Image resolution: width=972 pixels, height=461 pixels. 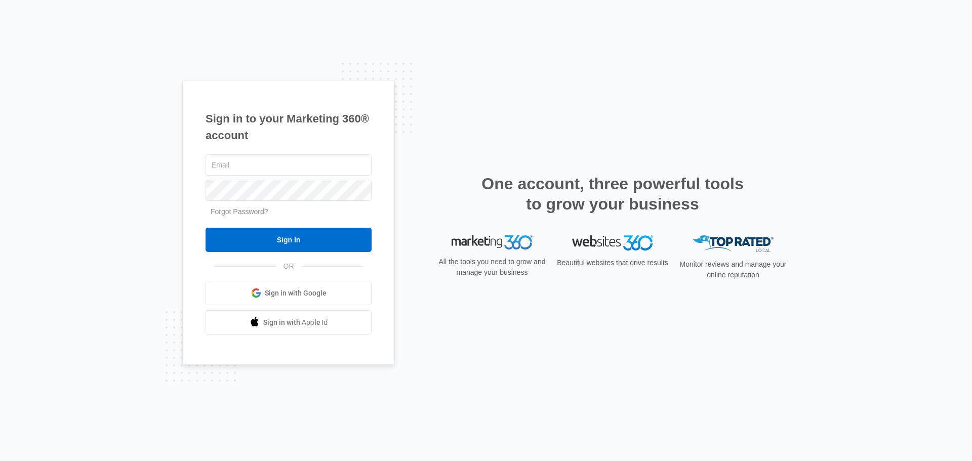 What do you see at coordinates (613, 194) in the screenshot?
I see `h2: One account, three powerful tools to grow your business` at bounding box center [613, 194].